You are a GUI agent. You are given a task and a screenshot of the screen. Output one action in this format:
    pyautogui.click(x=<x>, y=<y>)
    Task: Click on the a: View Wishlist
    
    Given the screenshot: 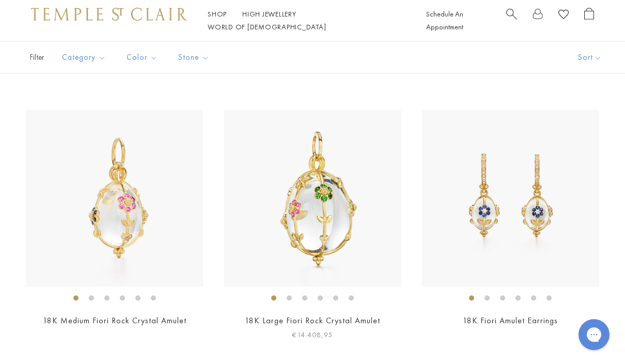 What is the action you would take?
    pyautogui.click(x=563, y=15)
    